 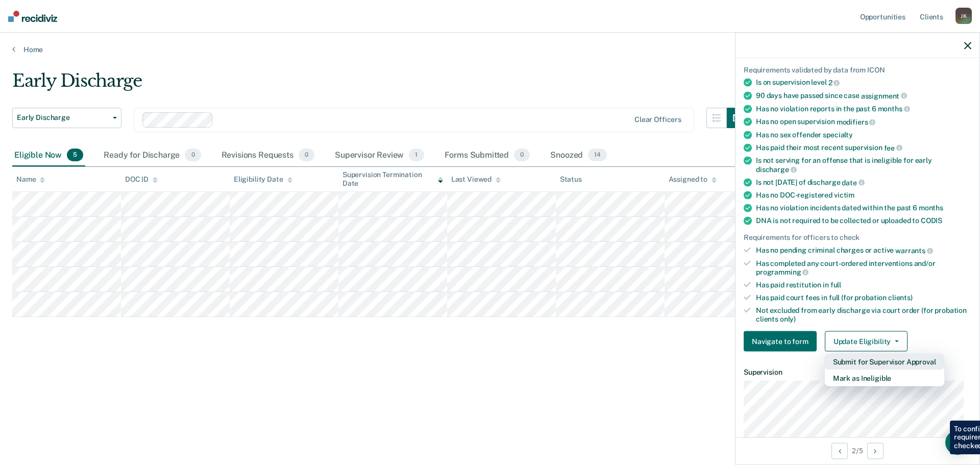 What do you see at coordinates (782, 272) in the screenshot?
I see `span: programming` at bounding box center [782, 272].